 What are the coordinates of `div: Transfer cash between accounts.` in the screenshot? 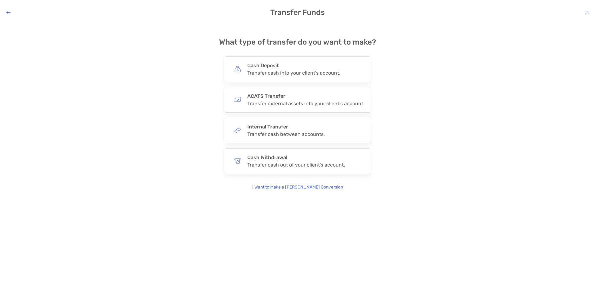 It's located at (286, 134).